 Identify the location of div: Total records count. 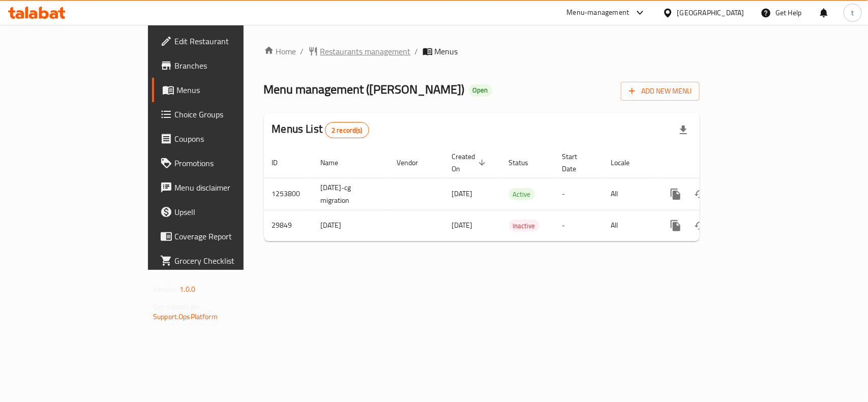
(347, 130).